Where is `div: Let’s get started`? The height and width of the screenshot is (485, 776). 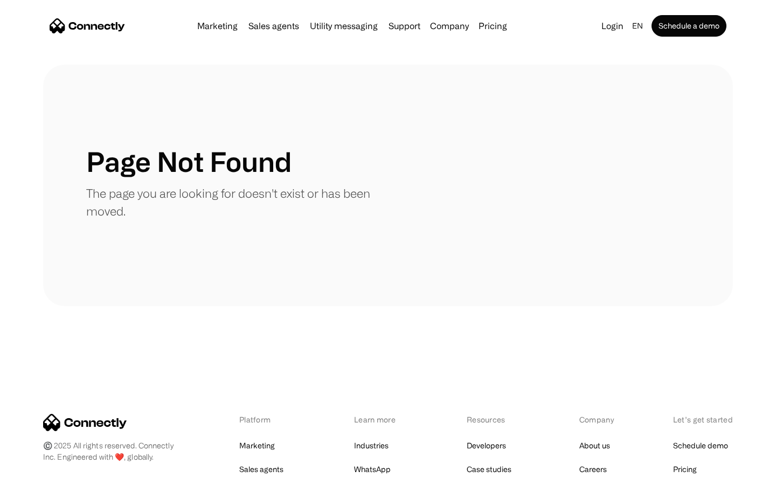
div: Let’s get started is located at coordinates (703, 420).